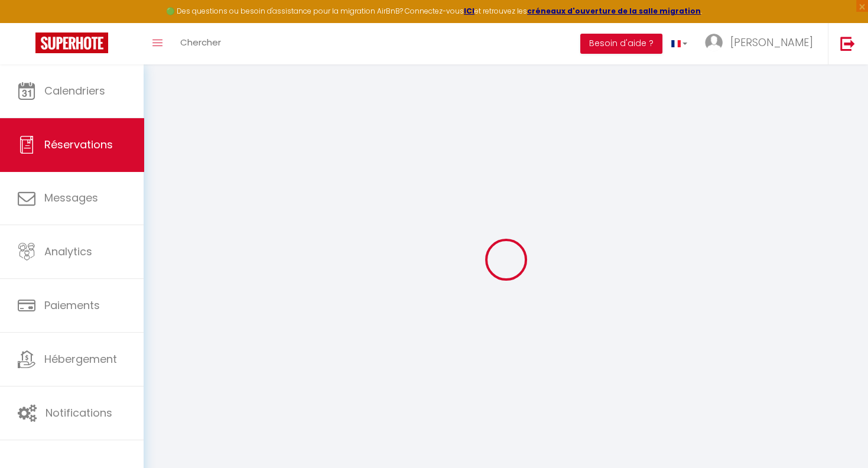 This screenshot has width=868, height=468. I want to click on strong: créneaux d'ouverture de la salle migration, so click(614, 11).